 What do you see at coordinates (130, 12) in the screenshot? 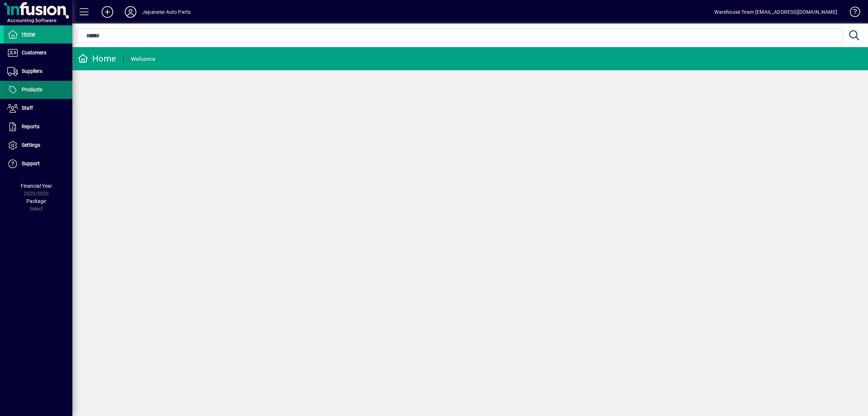
I see `button: Profile` at bounding box center [130, 12].